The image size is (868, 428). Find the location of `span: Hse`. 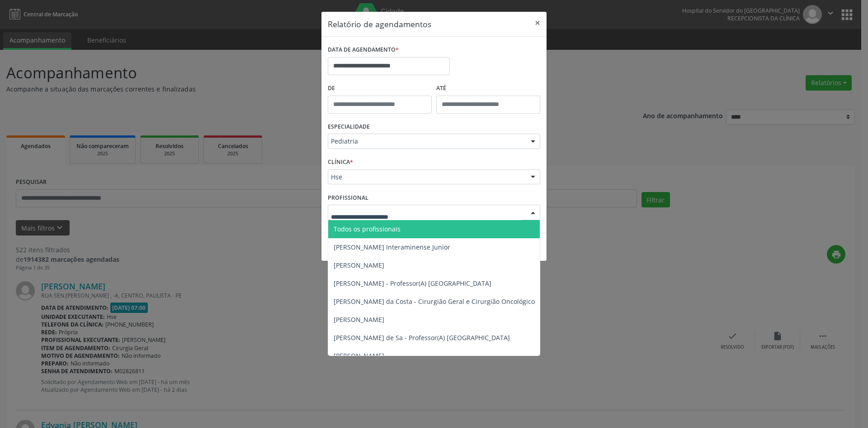

span: Hse is located at coordinates (427, 177).